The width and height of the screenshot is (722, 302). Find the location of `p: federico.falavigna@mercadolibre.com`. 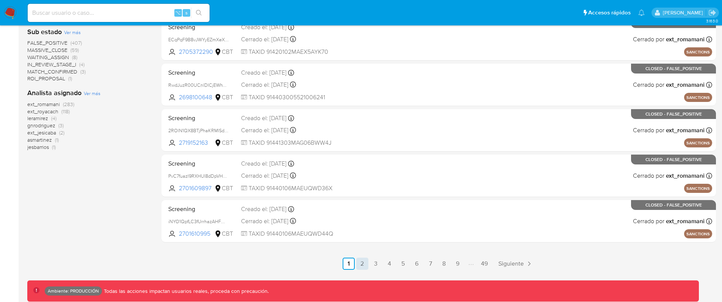

p: federico.falavigna@mercadolibre.com is located at coordinates (684, 13).